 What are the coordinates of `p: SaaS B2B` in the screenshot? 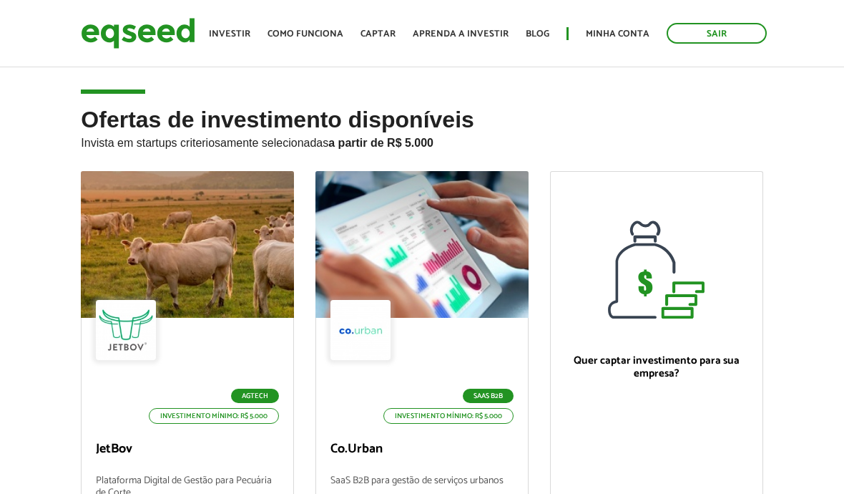 It's located at (488, 396).